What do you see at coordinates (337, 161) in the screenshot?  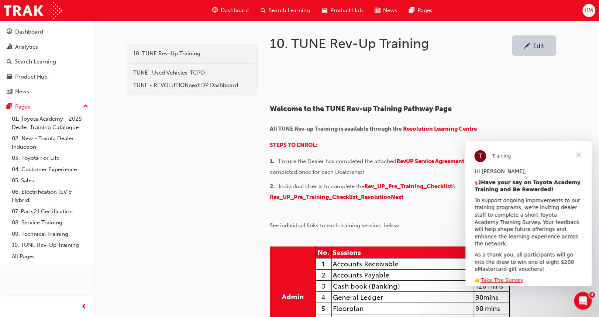 I see `span: Ensure the Dealer has completed the attached` at bounding box center [337, 161].